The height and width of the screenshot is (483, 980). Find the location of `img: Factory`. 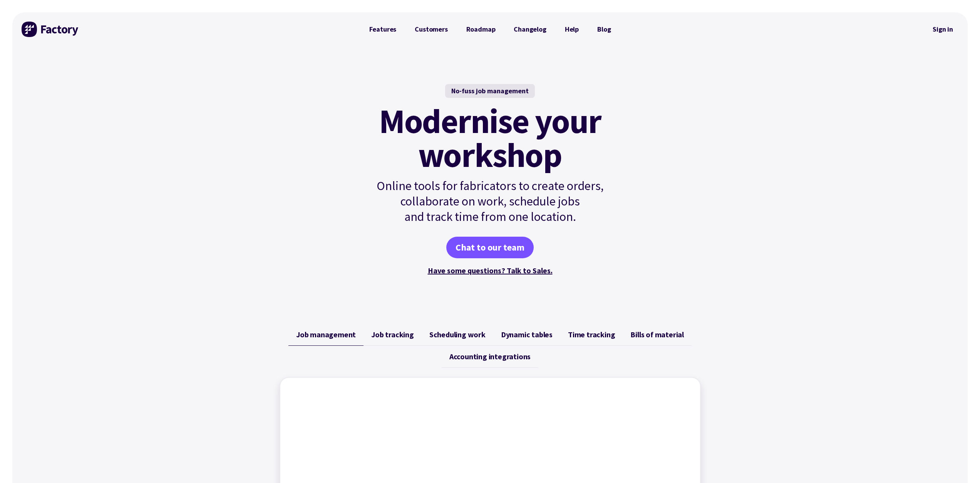

img: Factory is located at coordinates (51, 30).